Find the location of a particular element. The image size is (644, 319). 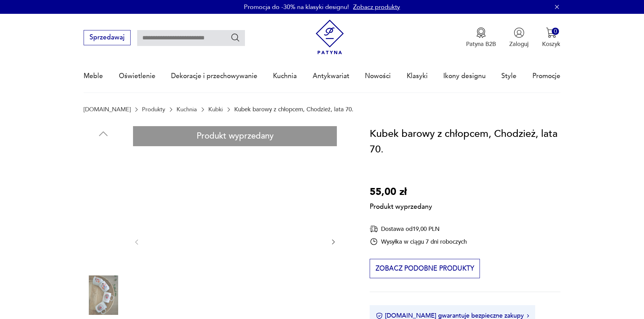

button: Zaloguj is located at coordinates (519, 37).